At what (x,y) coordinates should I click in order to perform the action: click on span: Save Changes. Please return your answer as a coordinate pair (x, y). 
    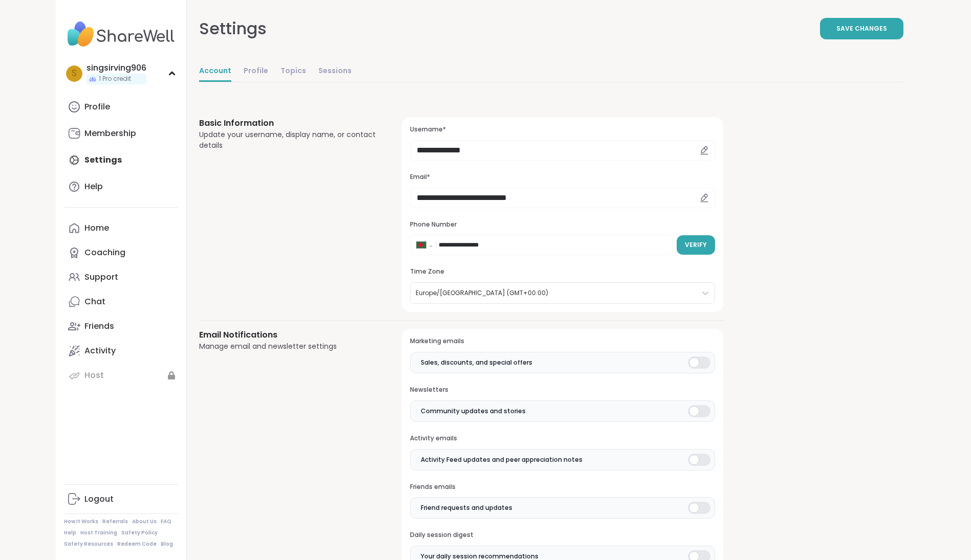
    Looking at the image, I should click on (861, 28).